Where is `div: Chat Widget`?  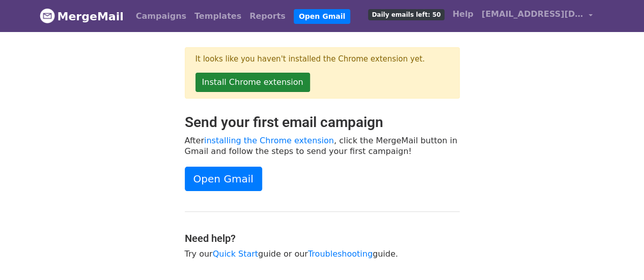 div: Chat Widget is located at coordinates (619, 256).